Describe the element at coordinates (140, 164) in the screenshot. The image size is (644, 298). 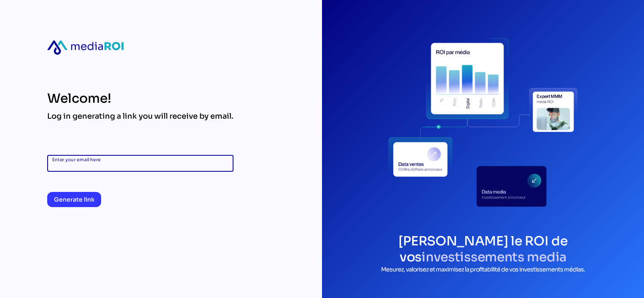
I see `input: Enter your email here` at that location.